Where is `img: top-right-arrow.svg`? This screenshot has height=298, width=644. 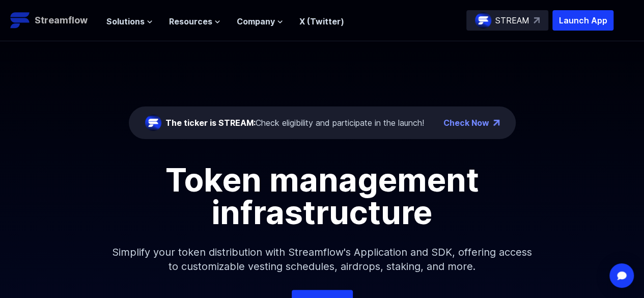
img: top-right-arrow.svg is located at coordinates (536, 21).